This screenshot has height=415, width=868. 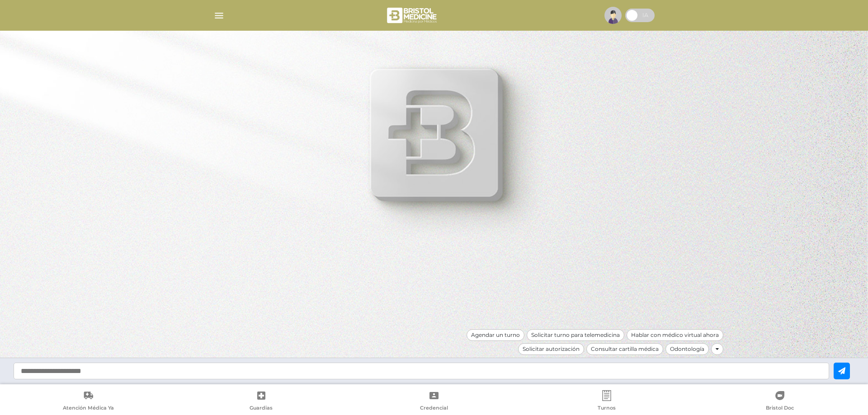 What do you see at coordinates (261, 409) in the screenshot?
I see `span: Guardias` at bounding box center [261, 409].